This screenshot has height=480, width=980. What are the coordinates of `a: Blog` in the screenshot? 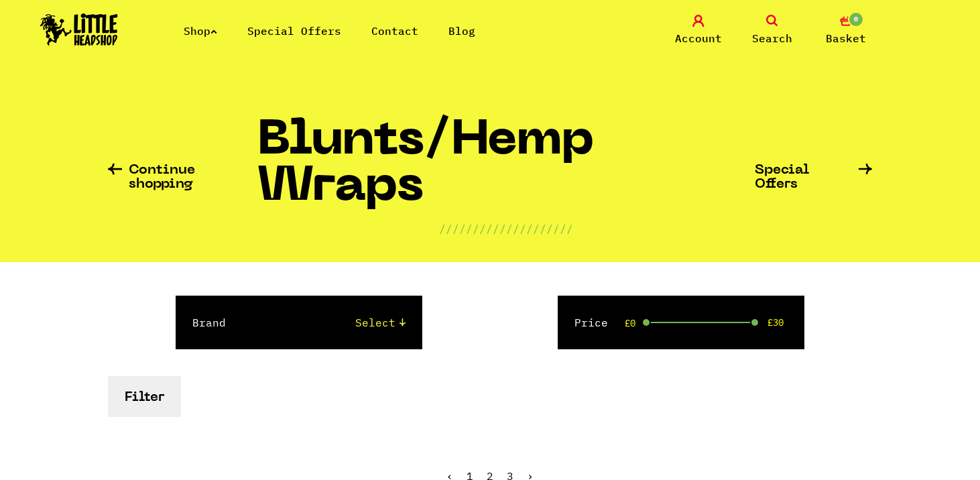 It's located at (462, 31).